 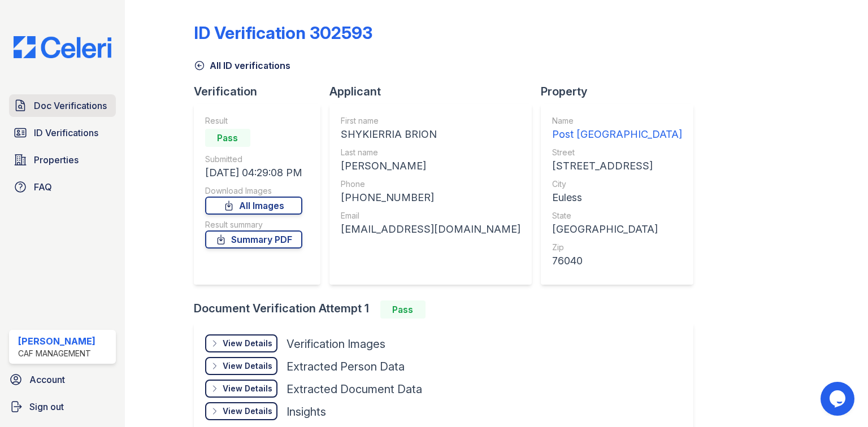 What do you see at coordinates (306, 411) in the screenshot?
I see `div: Insights` at bounding box center [306, 411].